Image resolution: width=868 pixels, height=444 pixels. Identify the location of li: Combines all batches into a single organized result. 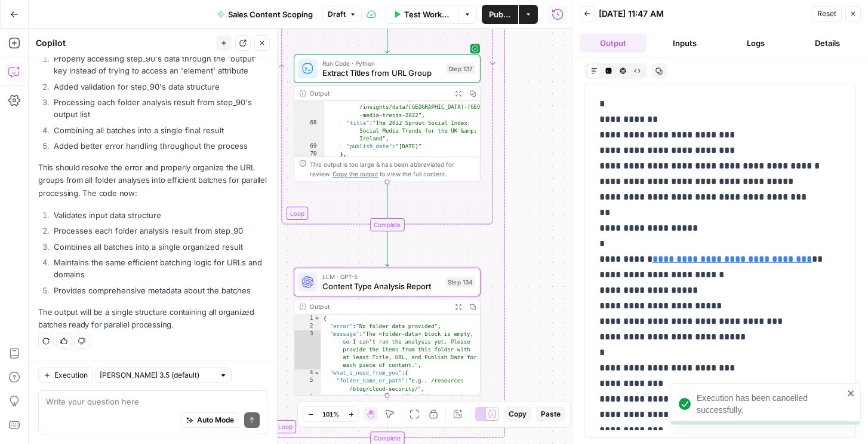
(159, 247).